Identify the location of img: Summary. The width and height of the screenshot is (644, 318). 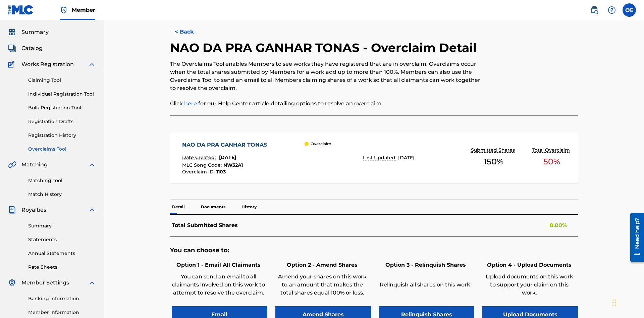
(12, 32).